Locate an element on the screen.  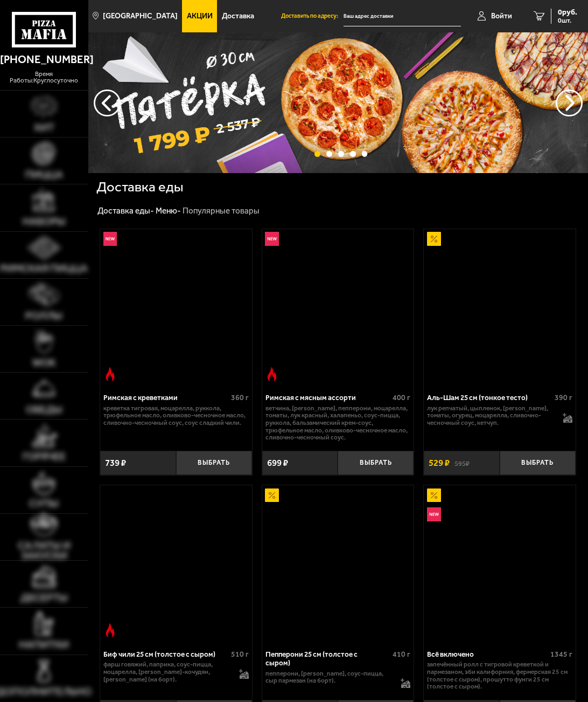
s: 595 ₽ is located at coordinates (462, 463).